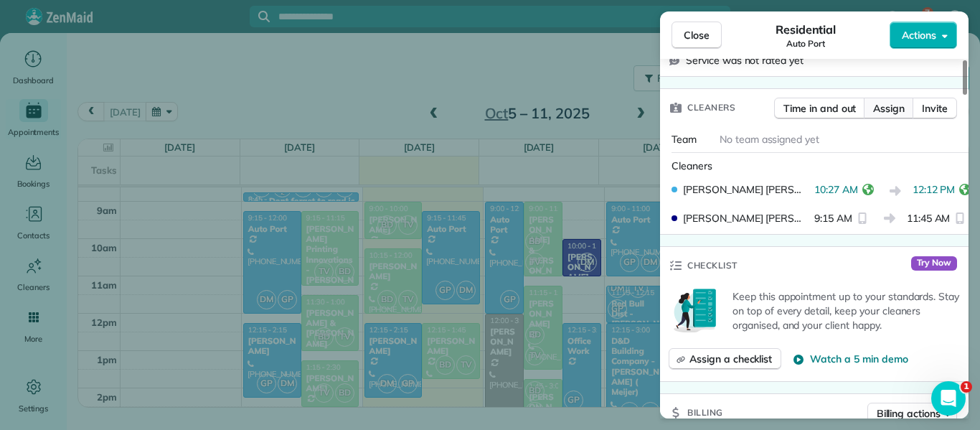 The height and width of the screenshot is (430, 980). What do you see at coordinates (684, 139) in the screenshot?
I see `span: Team` at bounding box center [684, 139].